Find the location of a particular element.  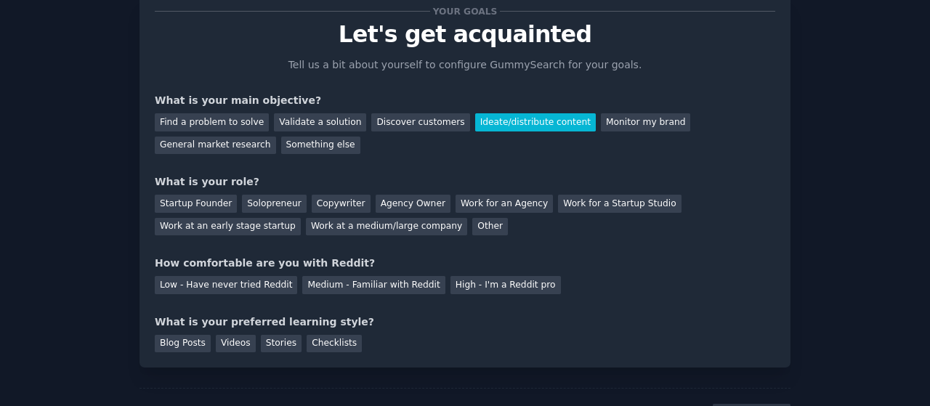

div: Other is located at coordinates (490, 227).